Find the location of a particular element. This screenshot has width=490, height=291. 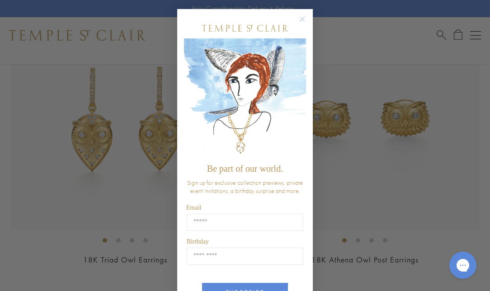

button: Close dialog is located at coordinates (306, 23).